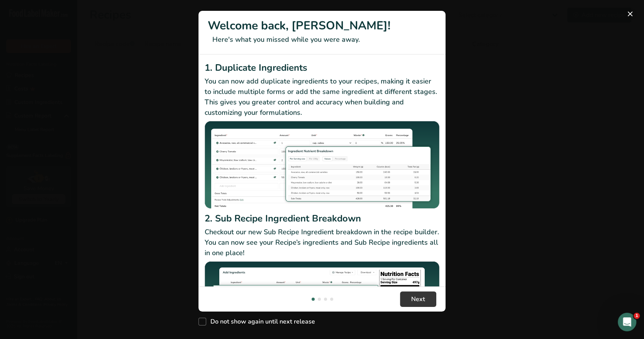 This screenshot has height=339, width=644. Describe the element at coordinates (322, 242) in the screenshot. I see `p: Checkout our new Sub Recipe Ingredient breakdown in the recipe builder. You can now see your Reci...` at that location.